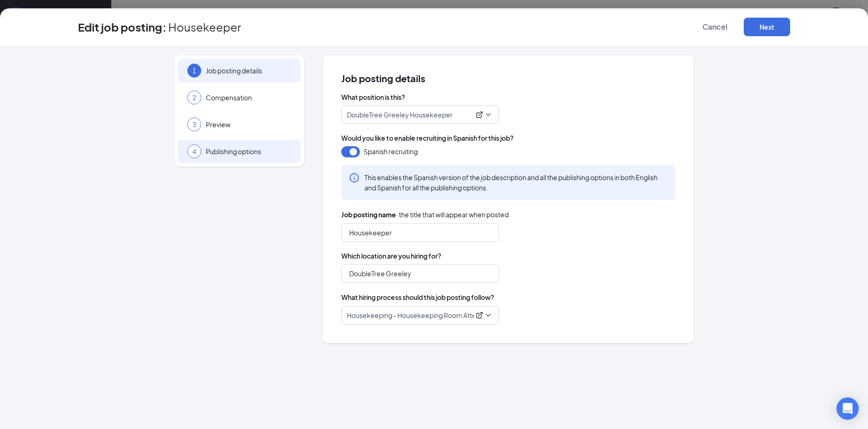 The height and width of the screenshot is (429, 868). I want to click on span: This enables the Spanish version of the job description and all the publishing options in both En..., so click(517, 182).